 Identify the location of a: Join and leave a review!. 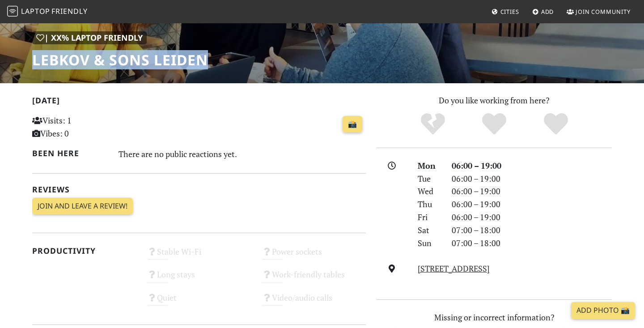
(82, 206).